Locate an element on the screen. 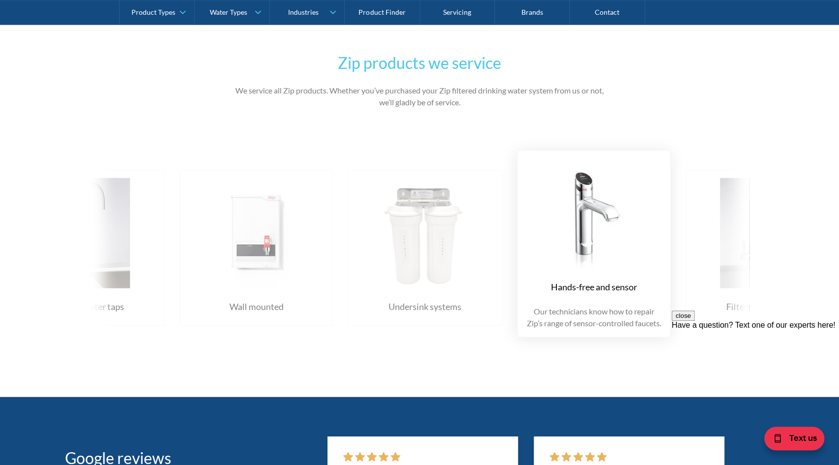 The image size is (839, 465). div: Wall mounted is located at coordinates (257, 307).